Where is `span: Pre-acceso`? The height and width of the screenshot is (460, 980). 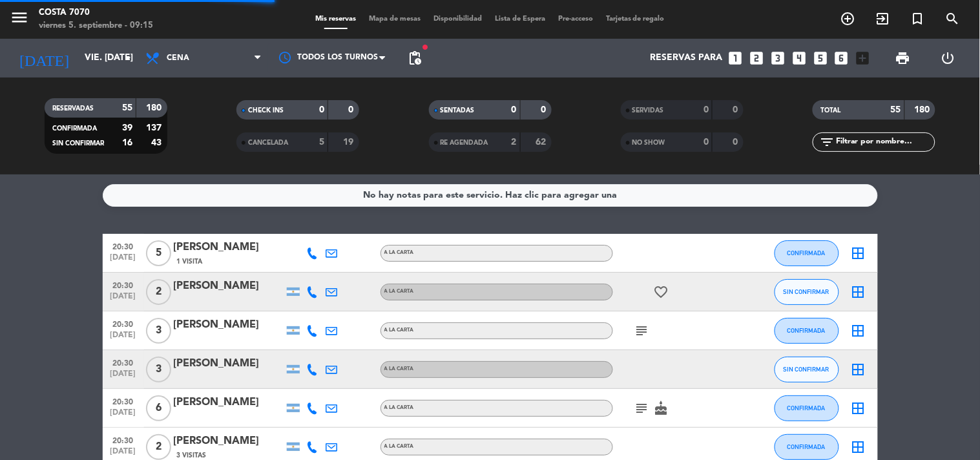
span: Pre-acceso is located at coordinates (575, 19).